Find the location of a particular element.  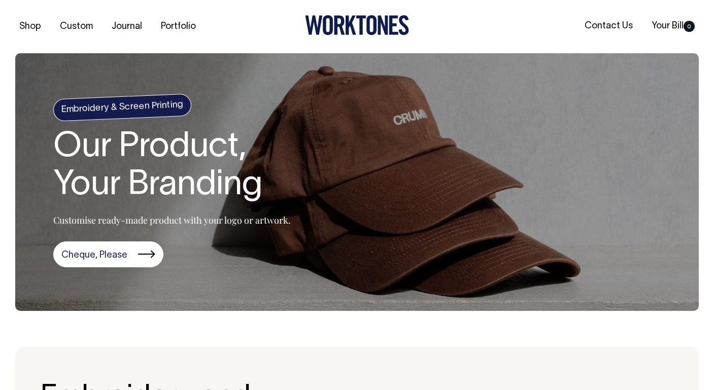

p: Customise ready-made product with your logo or artwork. is located at coordinates (172, 220).